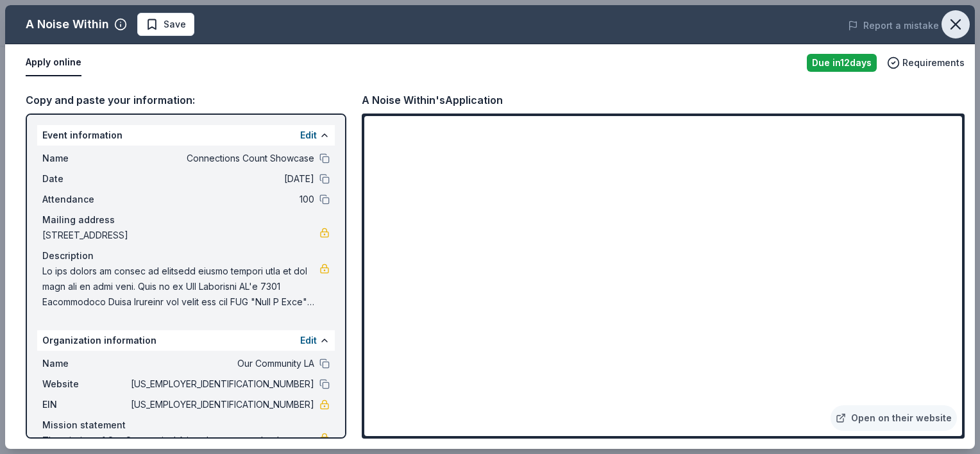 The height and width of the screenshot is (454, 980). Describe the element at coordinates (166, 24) in the screenshot. I see `button: Save` at that location.